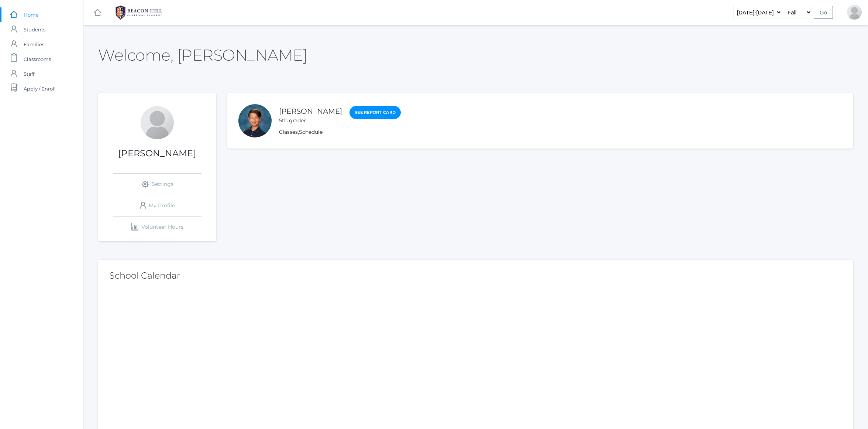 The image size is (868, 429). Describe the element at coordinates (37, 59) in the screenshot. I see `span: Classrooms` at that location.